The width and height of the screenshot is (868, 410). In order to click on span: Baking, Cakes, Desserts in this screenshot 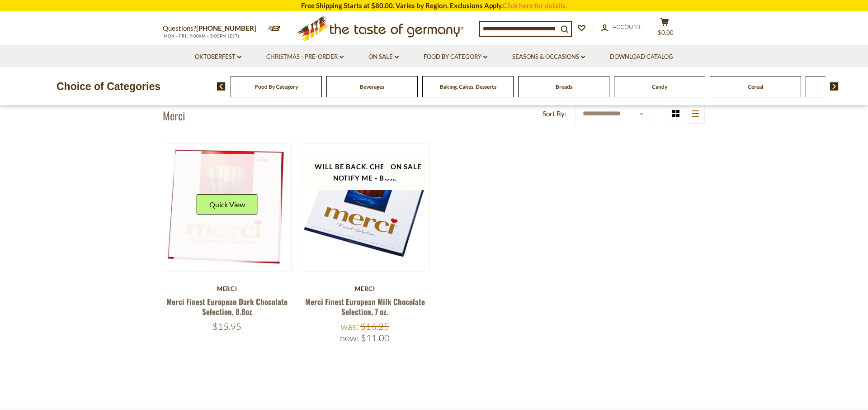, I will do `click(468, 87)`.